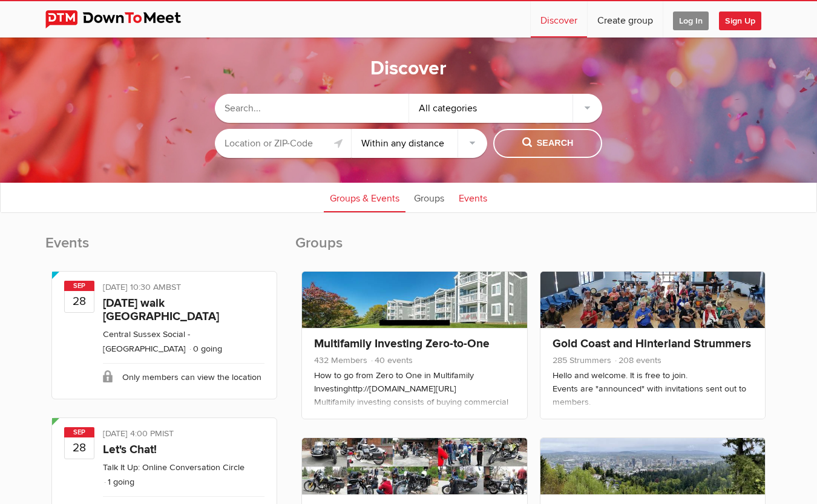  I want to click on div: All categories, so click(506, 109).